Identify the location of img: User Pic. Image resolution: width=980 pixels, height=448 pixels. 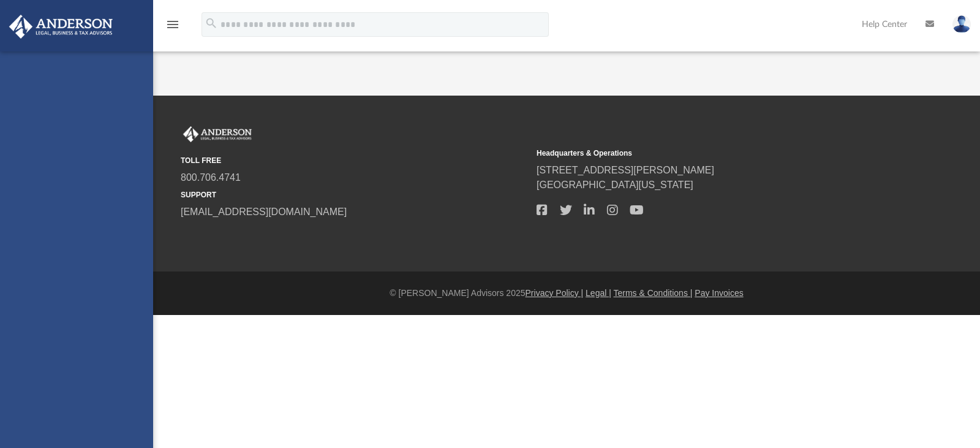
(962, 24).